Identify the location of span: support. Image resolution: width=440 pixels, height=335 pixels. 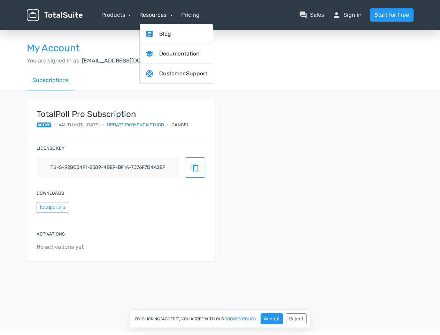
(150, 74).